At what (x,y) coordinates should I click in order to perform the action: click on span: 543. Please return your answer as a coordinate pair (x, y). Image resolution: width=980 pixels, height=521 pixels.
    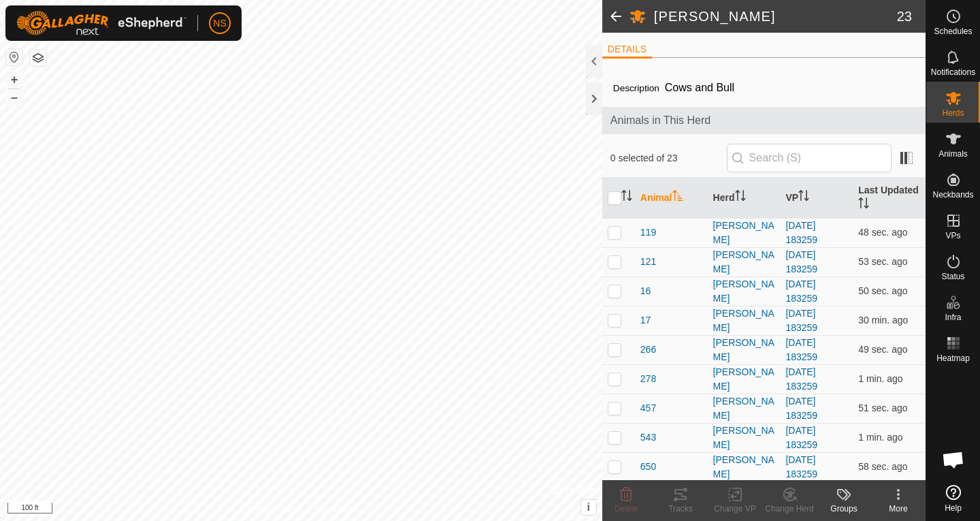
    Looking at the image, I should click on (648, 437).